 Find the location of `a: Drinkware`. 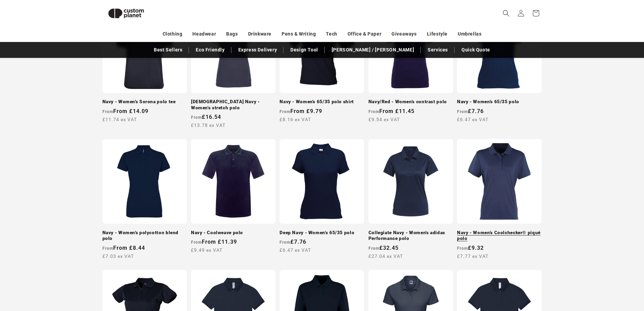

a: Drinkware is located at coordinates (259, 34).